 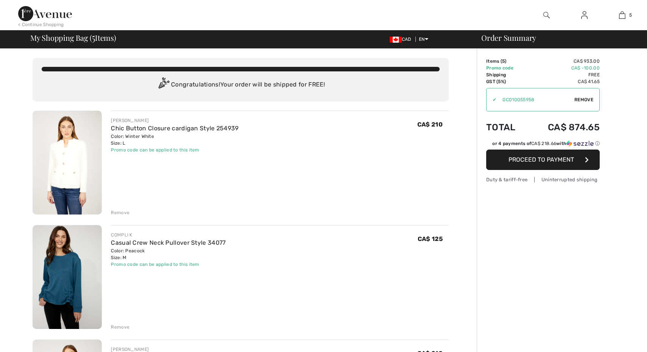 What do you see at coordinates (622, 15) in the screenshot?
I see `a: 5` at bounding box center [622, 15].